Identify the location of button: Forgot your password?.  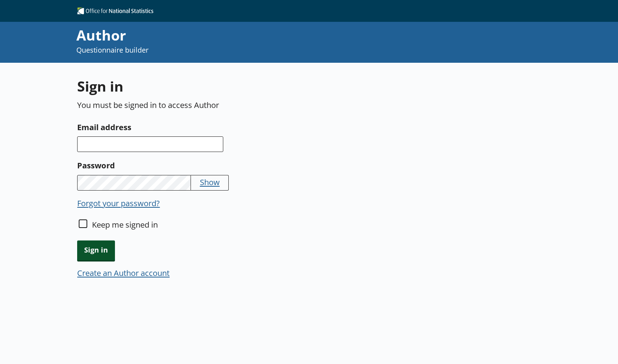
(118, 203).